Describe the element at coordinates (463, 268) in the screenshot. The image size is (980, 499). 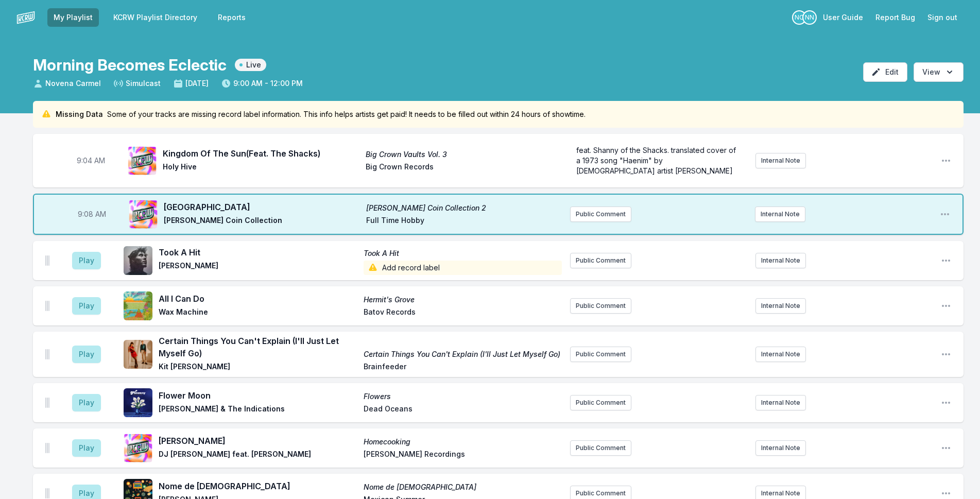
I see `span: Add record label` at that location.